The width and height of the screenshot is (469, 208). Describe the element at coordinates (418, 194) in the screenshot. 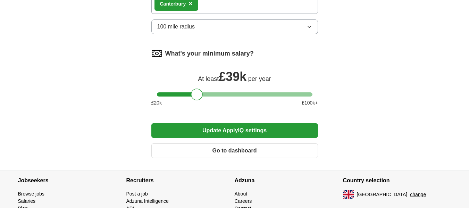

I see `button: change` at that location.